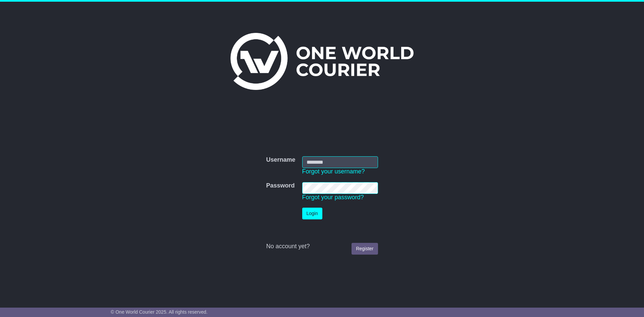 This screenshot has height=317, width=644. Describe the element at coordinates (333, 171) in the screenshot. I see `a: Forgot your username?` at that location.